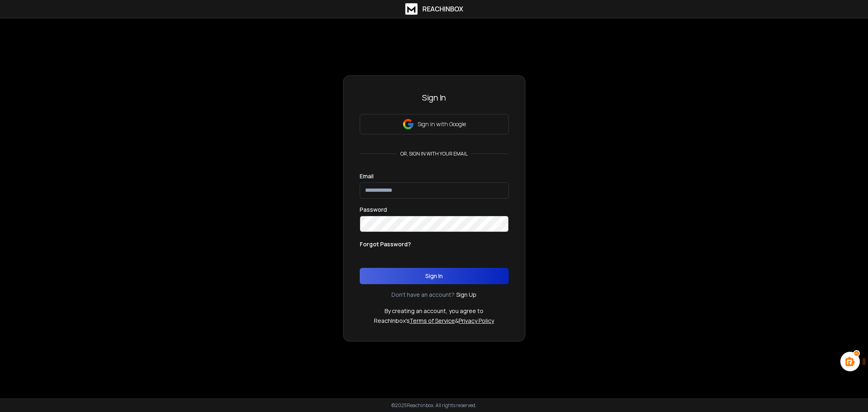 The image size is (868, 412). I want to click on p: Forgot Password?, so click(385, 244).